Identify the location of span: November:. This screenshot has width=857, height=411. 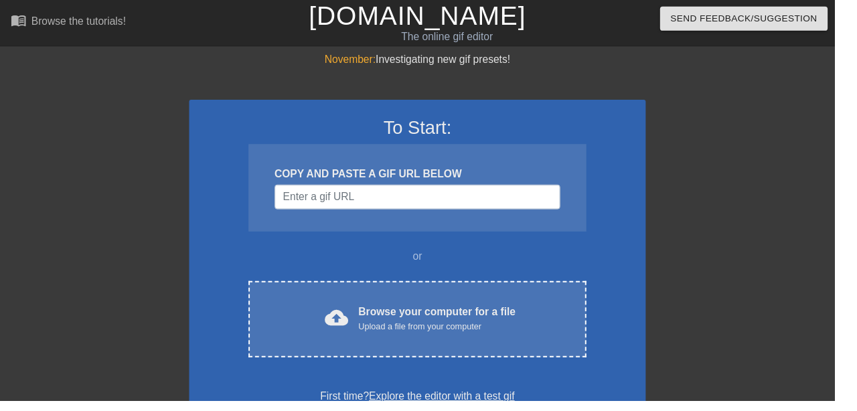
(360, 60).